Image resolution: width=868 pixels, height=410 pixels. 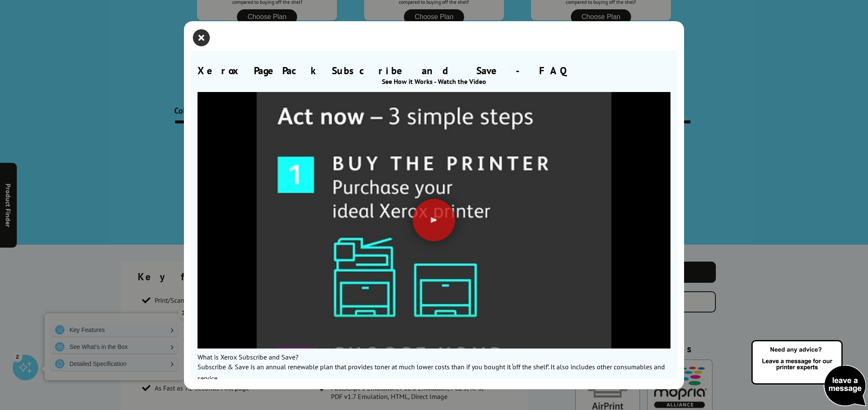 I want to click on p: Subscribe & Save is an annual renewable plan that provides toner at much lower costs than if you ..., so click(x=434, y=372).